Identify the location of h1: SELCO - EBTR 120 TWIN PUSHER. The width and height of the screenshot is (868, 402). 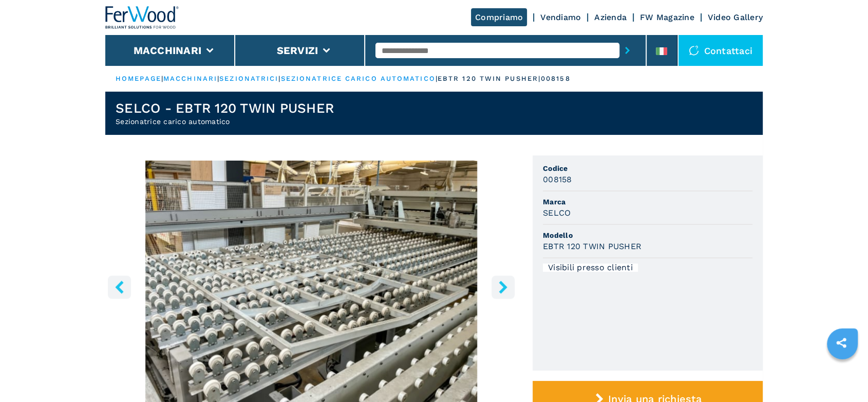
(225, 108).